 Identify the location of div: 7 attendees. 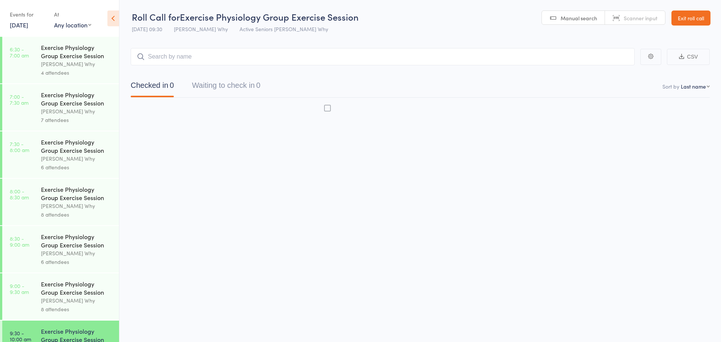
(77, 120).